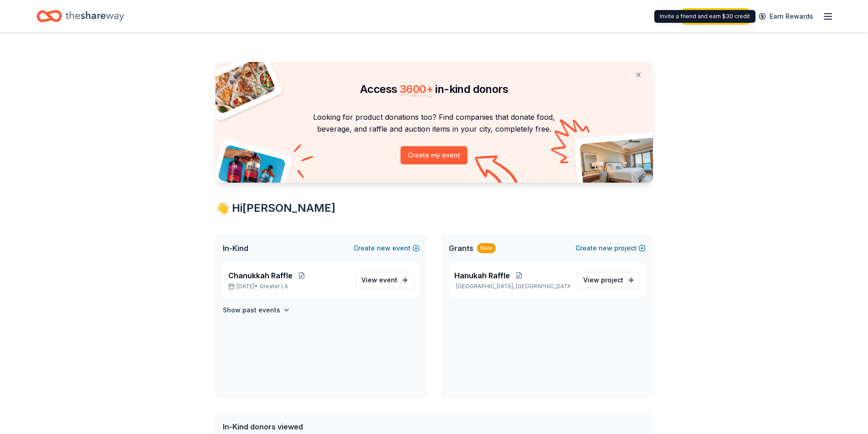 This screenshot has height=434, width=868. What do you see at coordinates (387, 248) in the screenshot?
I see `button: Createnewevent` at bounding box center [387, 248].